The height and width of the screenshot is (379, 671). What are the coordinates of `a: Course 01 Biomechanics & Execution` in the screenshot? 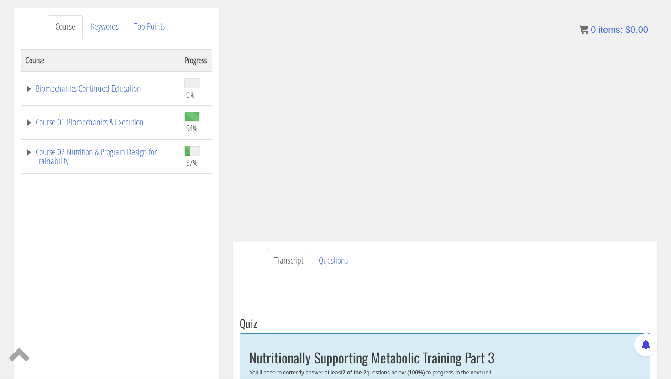 It's located at (100, 122).